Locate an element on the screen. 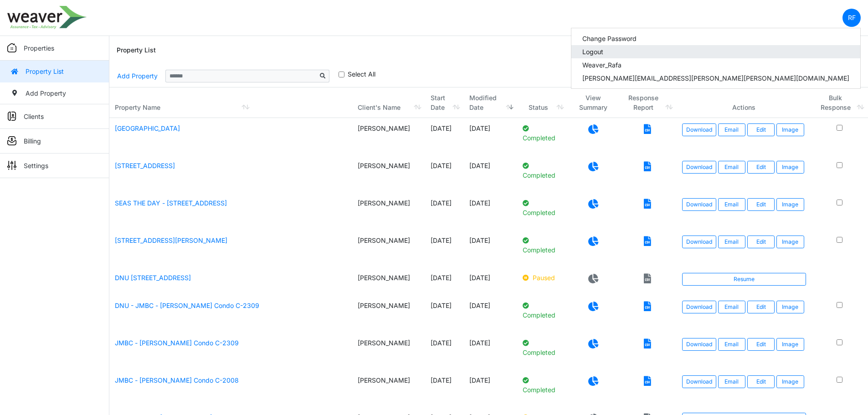 The image size is (868, 415). th: Modified Date: activate to sort column ascending is located at coordinates (490, 102).